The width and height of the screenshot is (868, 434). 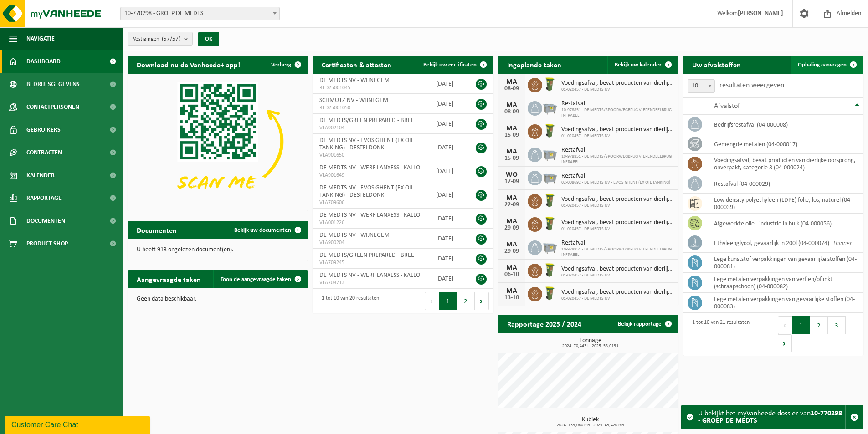 I want to click on span: VLA900204, so click(x=370, y=242).